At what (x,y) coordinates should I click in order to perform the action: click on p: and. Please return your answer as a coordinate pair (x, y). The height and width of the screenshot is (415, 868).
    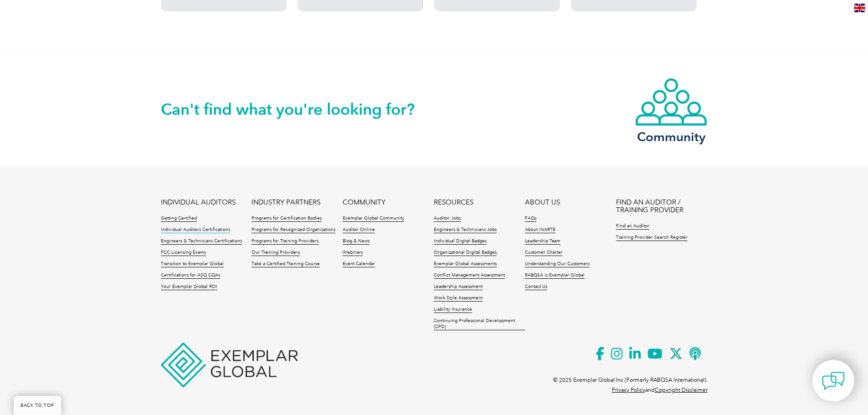
    Looking at the image, I should click on (660, 390).